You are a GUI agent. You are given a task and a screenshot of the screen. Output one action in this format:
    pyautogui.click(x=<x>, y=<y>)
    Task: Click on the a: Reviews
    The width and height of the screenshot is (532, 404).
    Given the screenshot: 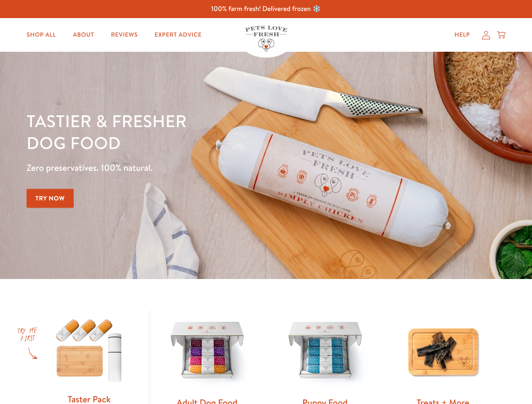 What is the action you would take?
    pyautogui.click(x=124, y=35)
    